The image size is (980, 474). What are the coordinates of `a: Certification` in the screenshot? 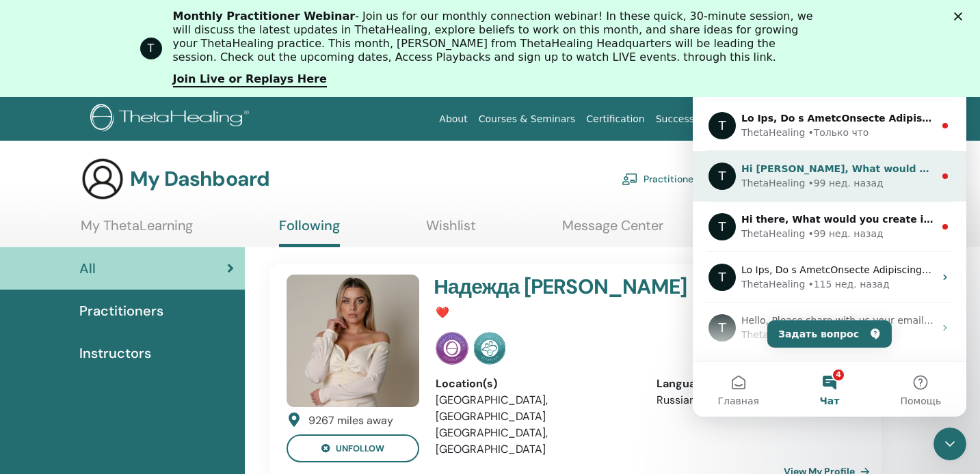 It's located at (614, 119).